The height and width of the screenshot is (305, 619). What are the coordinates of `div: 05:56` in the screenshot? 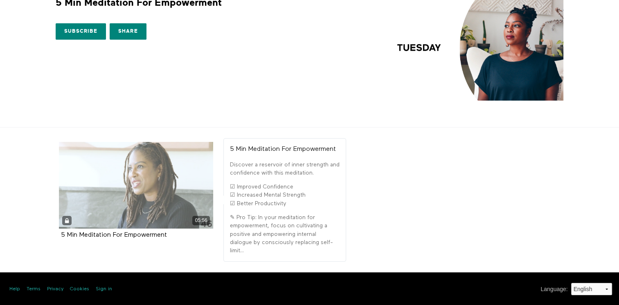 It's located at (201, 220).